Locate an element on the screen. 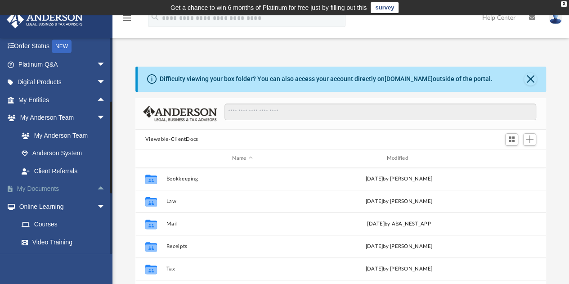 This screenshot has height=284, width=569. button: Tax is located at coordinates (242, 268).